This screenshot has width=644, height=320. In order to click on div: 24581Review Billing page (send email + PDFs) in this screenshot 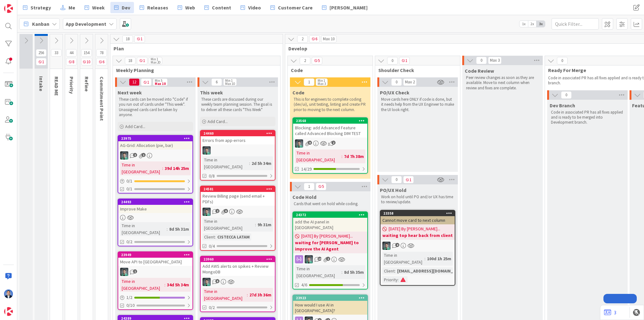, I will do `click(238, 196)`.